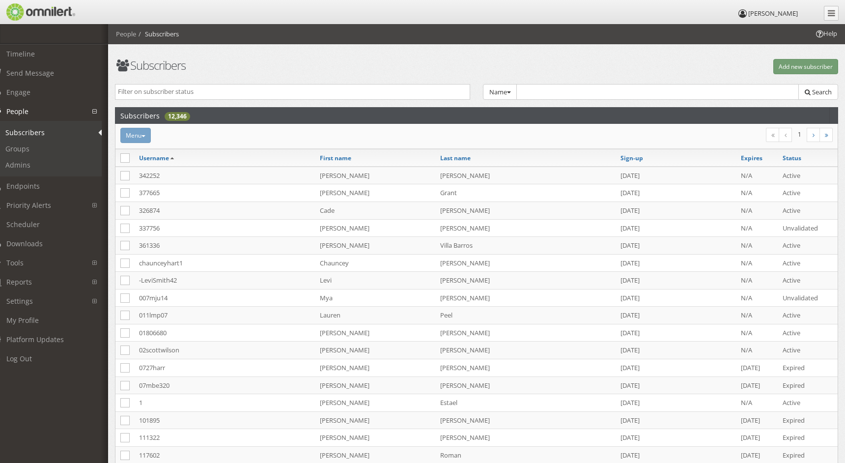 This screenshot has width=845, height=463. Describe the element at coordinates (526, 315) in the screenshot. I see `td: Peel` at that location.